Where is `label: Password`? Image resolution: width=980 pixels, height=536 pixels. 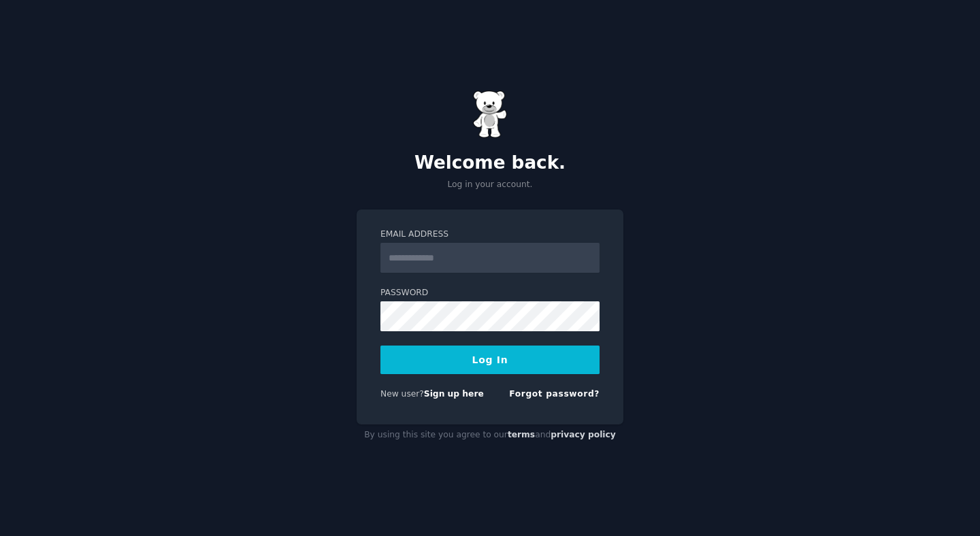 label: Password is located at coordinates (490, 293).